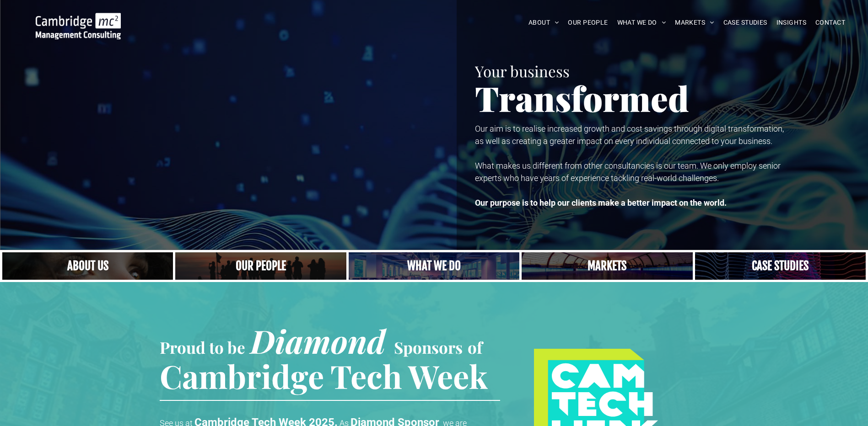  I want to click on a: INSIGHTS, so click(792, 22).